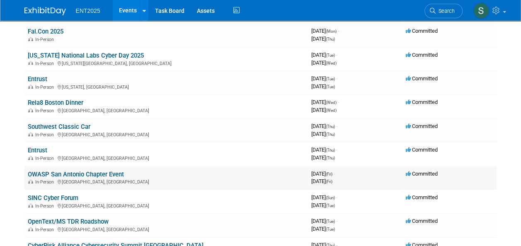 Image resolution: width=521 pixels, height=246 pixels. I want to click on span: (Sun), so click(330, 198).